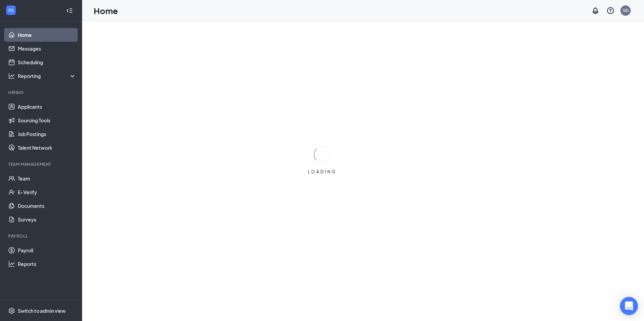 The image size is (644, 321). Describe the element at coordinates (11, 10) in the screenshot. I see `svg: WorkstreamLogo` at that location.